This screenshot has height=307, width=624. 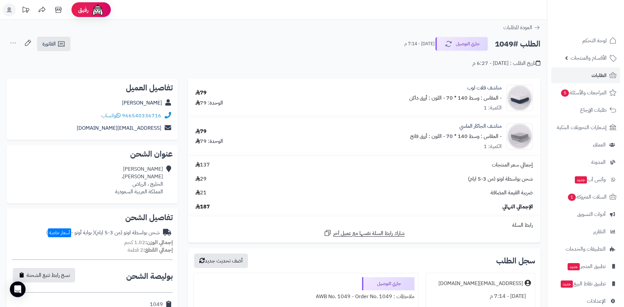 What do you see at coordinates (586, 110) in the screenshot?
I see `a: طلبات الإرجاع` at bounding box center [586, 110].